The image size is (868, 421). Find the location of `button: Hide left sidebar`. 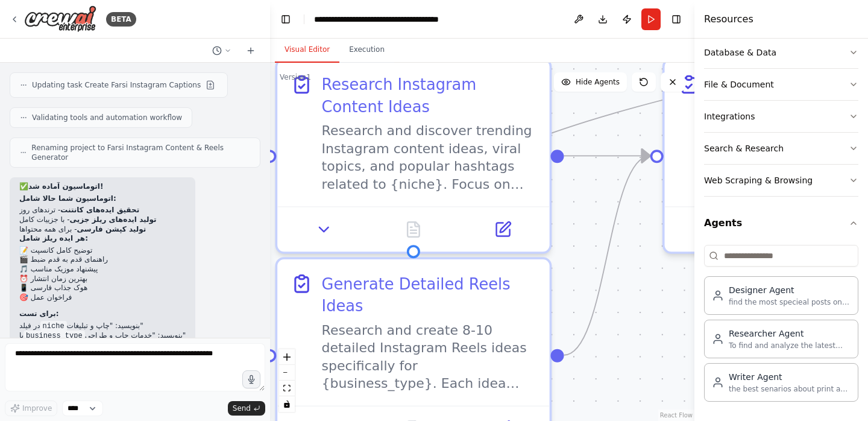

button: Hide left sidebar is located at coordinates (286, 19).